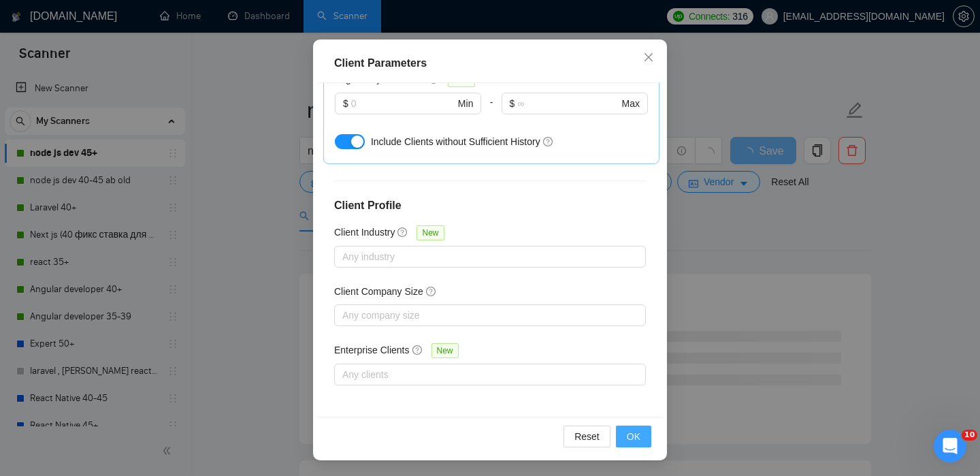 Image resolution: width=980 pixels, height=476 pixels. Describe the element at coordinates (631, 104) in the screenshot. I see `span: Max` at that location.